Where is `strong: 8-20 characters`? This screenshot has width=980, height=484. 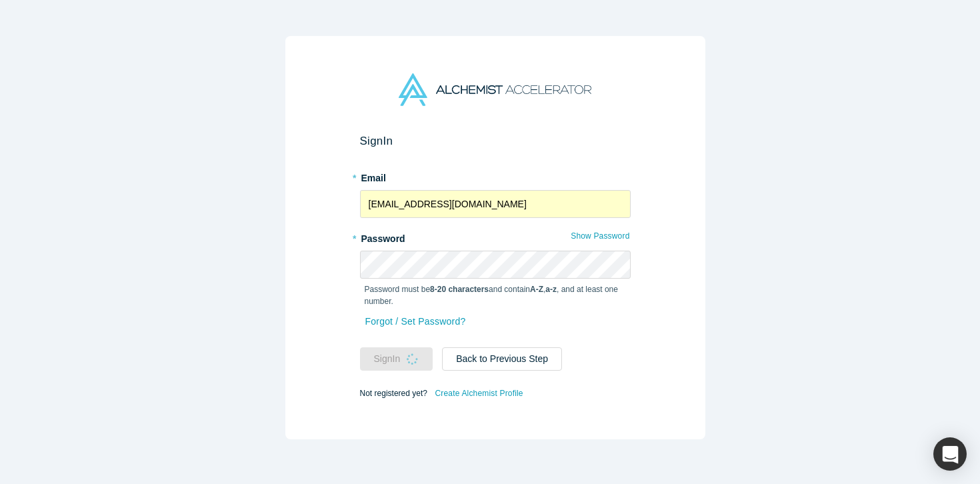
strong: 8-20 characters is located at coordinates (460, 290).